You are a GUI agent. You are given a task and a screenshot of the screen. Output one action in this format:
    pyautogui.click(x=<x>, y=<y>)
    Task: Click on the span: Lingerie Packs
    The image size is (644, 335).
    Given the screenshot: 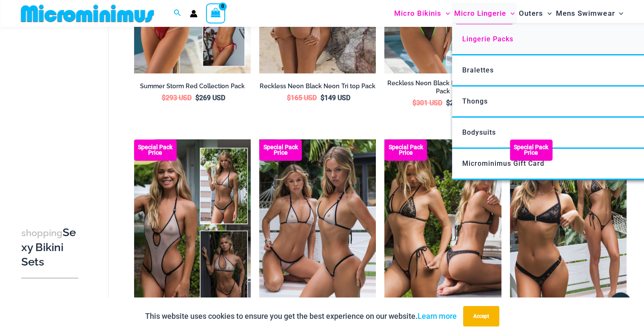 What is the action you would take?
    pyautogui.click(x=488, y=39)
    